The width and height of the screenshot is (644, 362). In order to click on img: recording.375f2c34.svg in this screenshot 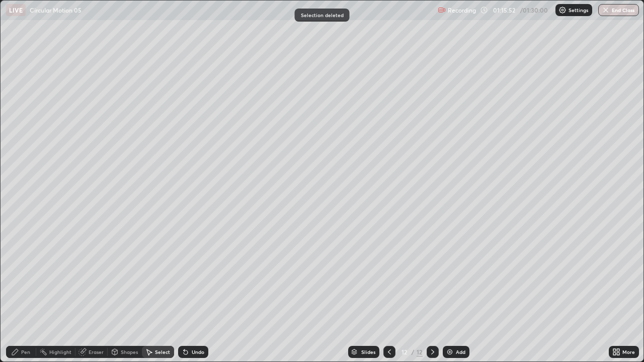, I will do `click(442, 10)`.